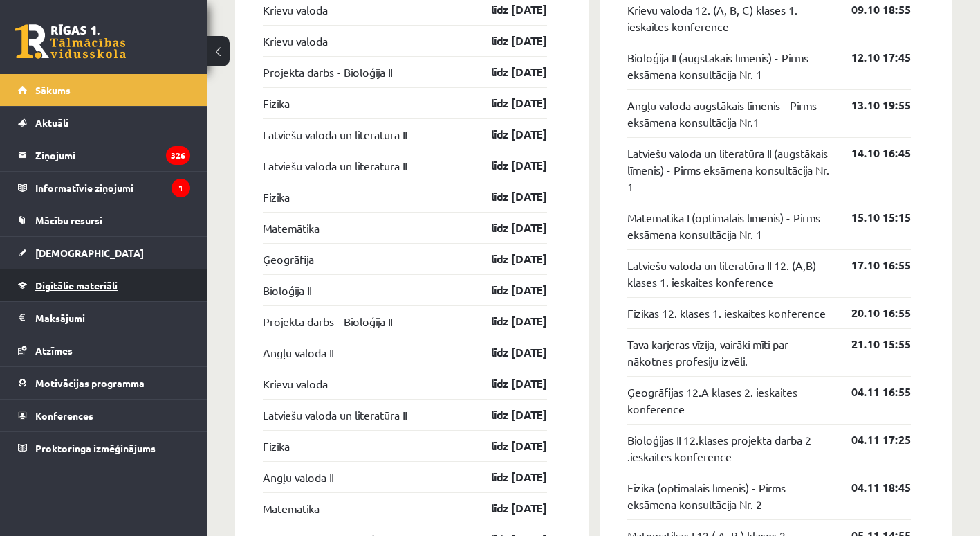  What do you see at coordinates (729, 18) in the screenshot?
I see `a: Krievu valoda 12. (A, B, C) klases 1. ieskaites konference` at bounding box center [729, 18].